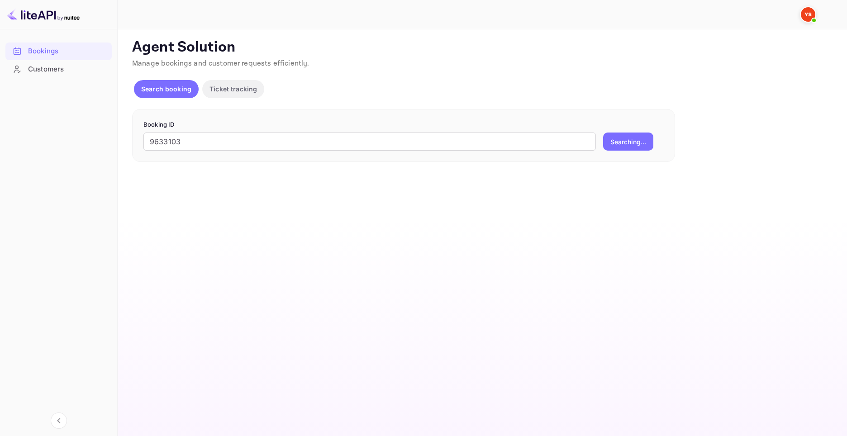  Describe the element at coordinates (628, 142) in the screenshot. I see `button: Searching...` at that location.